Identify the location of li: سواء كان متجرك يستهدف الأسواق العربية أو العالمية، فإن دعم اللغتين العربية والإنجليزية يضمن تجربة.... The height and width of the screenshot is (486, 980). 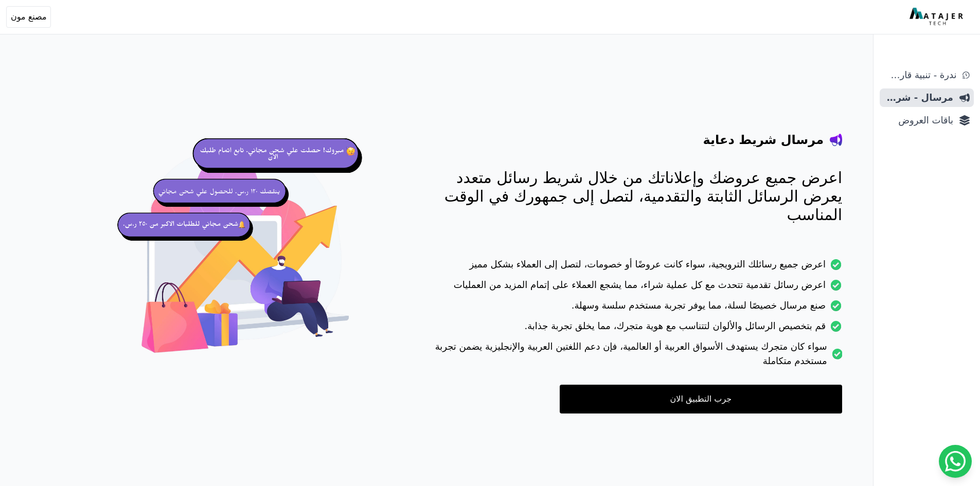
(630, 357).